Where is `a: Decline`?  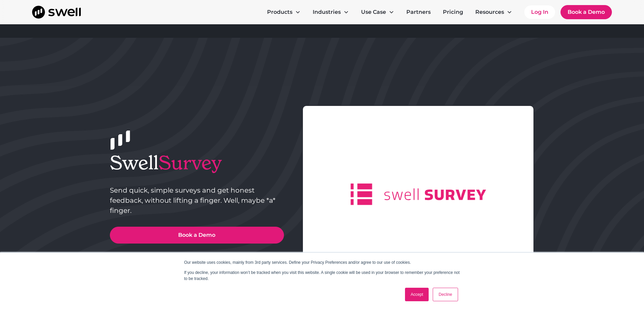
a: Decline is located at coordinates (445, 295).